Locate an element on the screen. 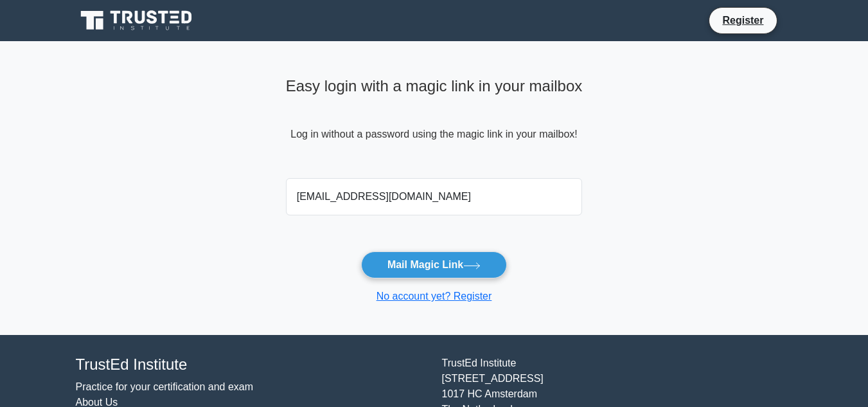 The width and height of the screenshot is (868, 407). a: Register is located at coordinates (743, 20).